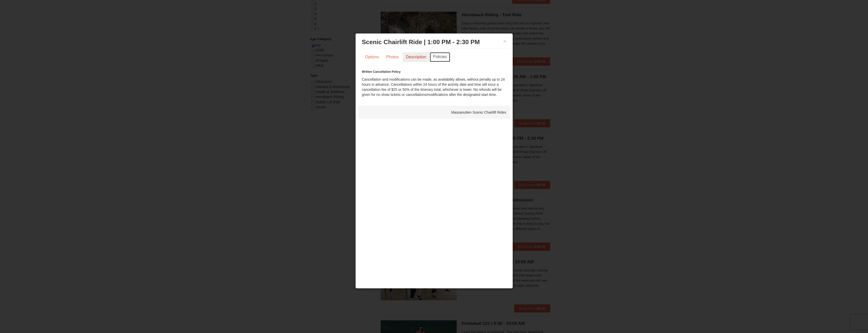 The height and width of the screenshot is (333, 868). What do you see at coordinates (434, 83) in the screenshot?
I see `div: Cancellation and modifications can be made, as availability allows, without penalty up to 24 hour...` at bounding box center [434, 83].